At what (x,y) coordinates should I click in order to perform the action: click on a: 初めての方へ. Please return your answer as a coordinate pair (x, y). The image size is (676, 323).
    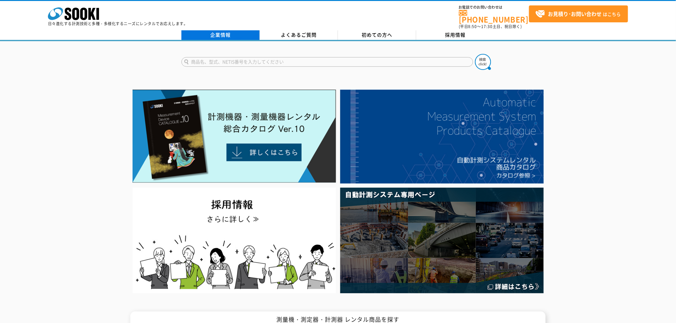
    Looking at the image, I should click on (377, 35).